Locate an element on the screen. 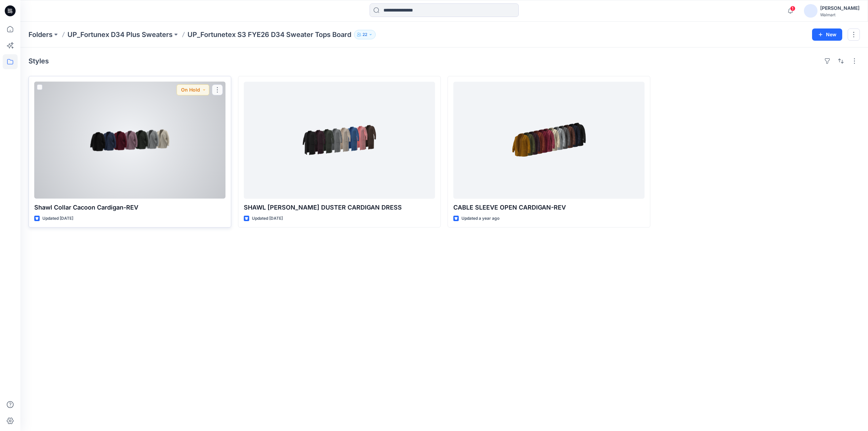 The image size is (868, 431). p: 22 is located at coordinates (365, 34).